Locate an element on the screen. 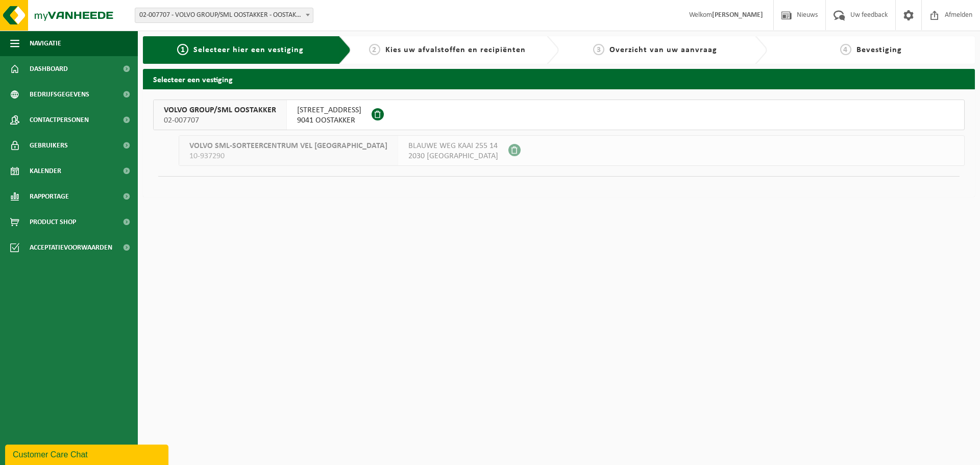 This screenshot has width=980, height=465. span: Contactpersonen is located at coordinates (59, 120).